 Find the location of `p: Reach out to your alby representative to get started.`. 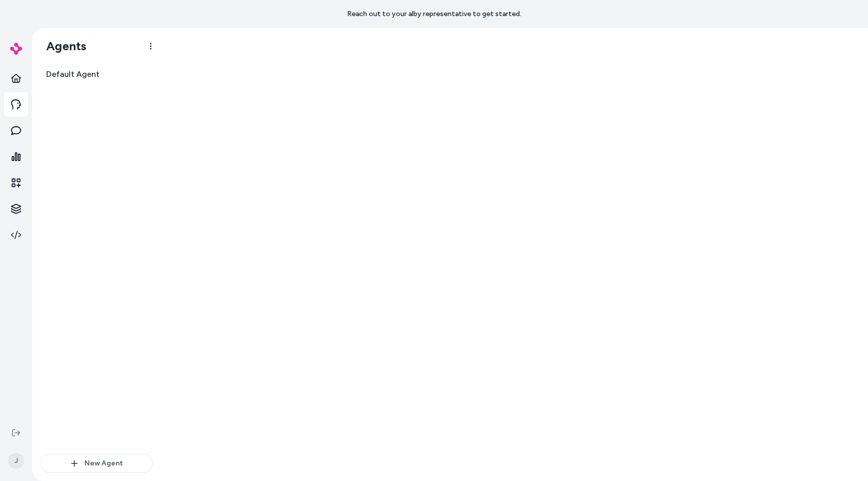

p: Reach out to your alby representative to get started. is located at coordinates (434, 14).